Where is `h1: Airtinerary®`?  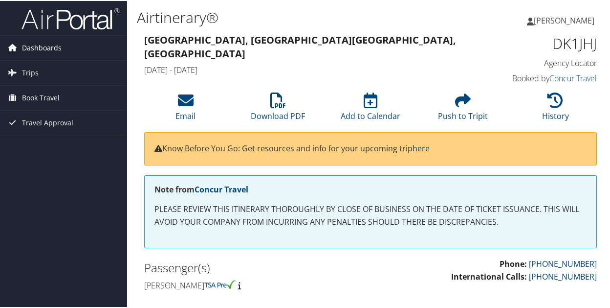
h1: Airtinerary® is located at coordinates (293, 17).